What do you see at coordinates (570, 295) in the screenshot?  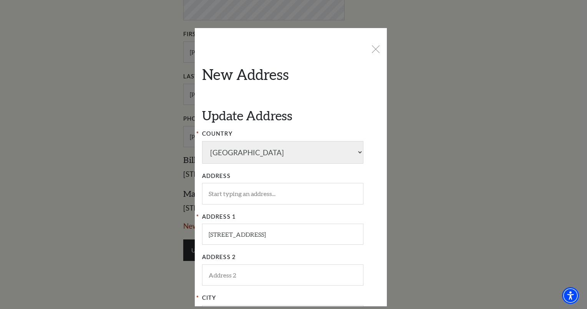 I see `div: Accessibility Menu` at bounding box center [570, 295].